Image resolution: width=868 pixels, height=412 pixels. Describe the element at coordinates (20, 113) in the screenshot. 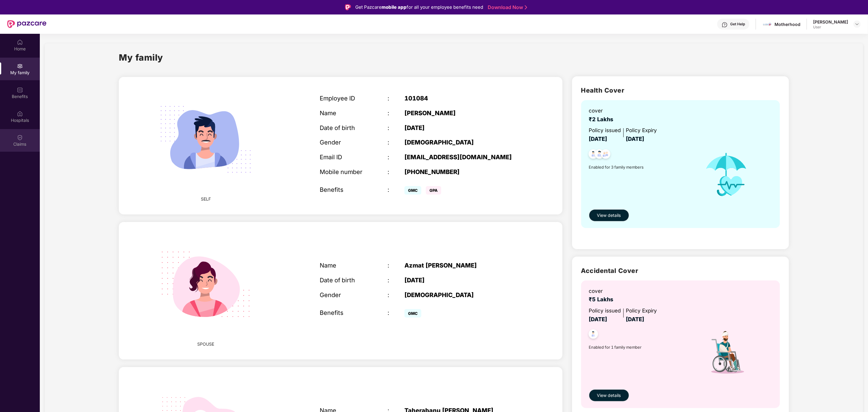

I see `img: svg+xml;base64,PHN2ZyBpZD0iSG9zcGl0YWxzIiB4bWxucz0iaHR0cDovL3d3dy53My5vcmcvMjAwMC9zdmciIHdpZHRoPS...` at that location.